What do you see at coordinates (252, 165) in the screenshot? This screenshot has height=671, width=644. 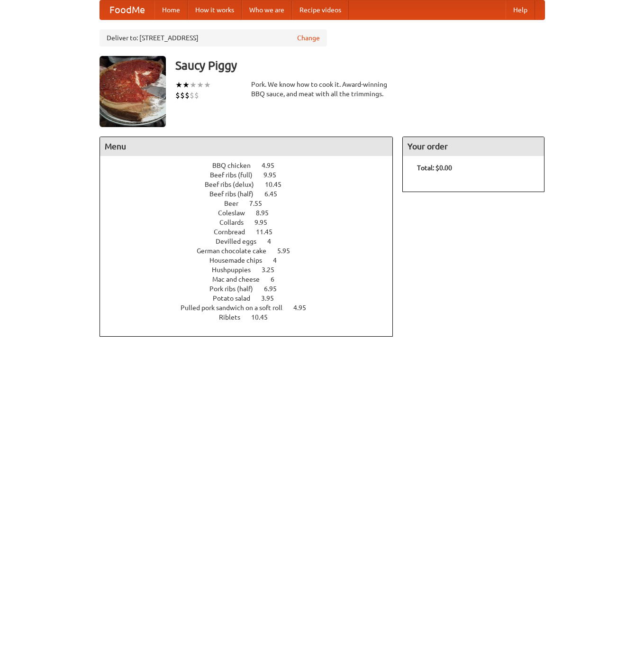 I see `a: BBQ chicken 4.95` at bounding box center [252, 165].